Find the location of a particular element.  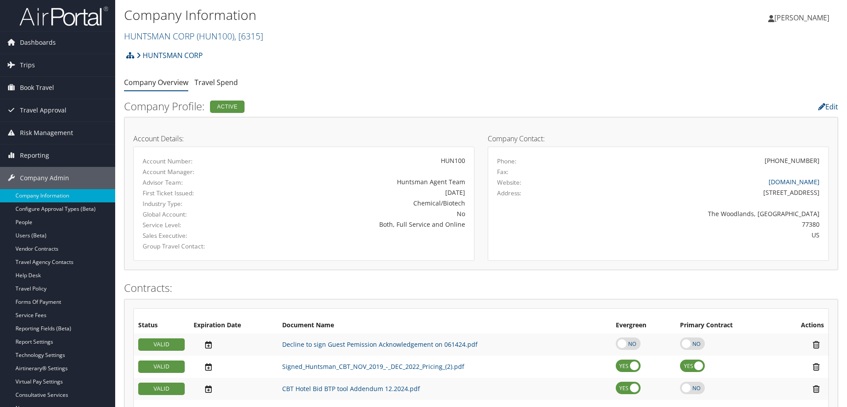

label: Website: is located at coordinates (509, 182).